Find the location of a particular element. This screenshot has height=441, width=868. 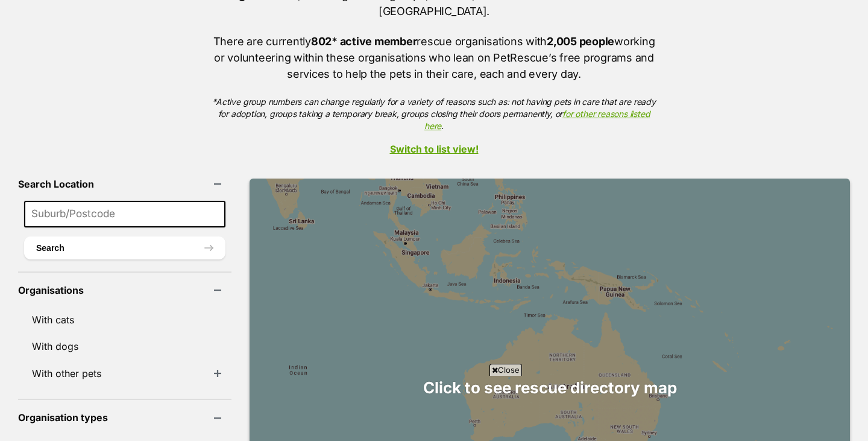

header: Organisations is located at coordinates (125, 290).